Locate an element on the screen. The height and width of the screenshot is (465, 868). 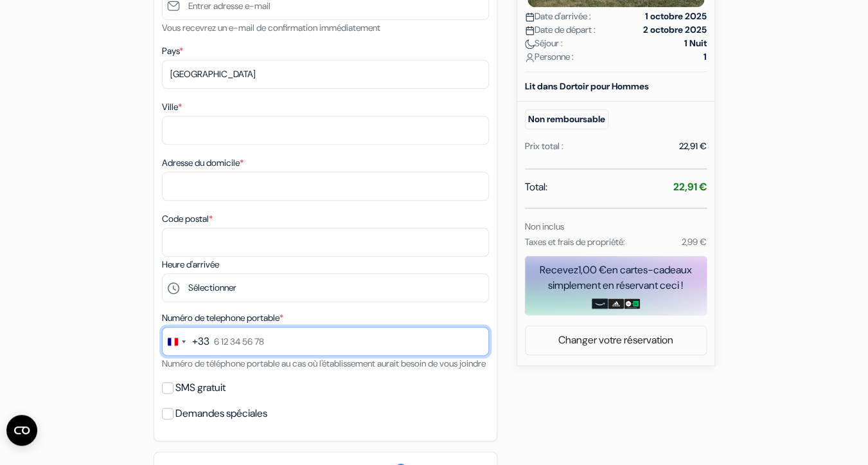
span: Séjour : is located at coordinates (544, 43).